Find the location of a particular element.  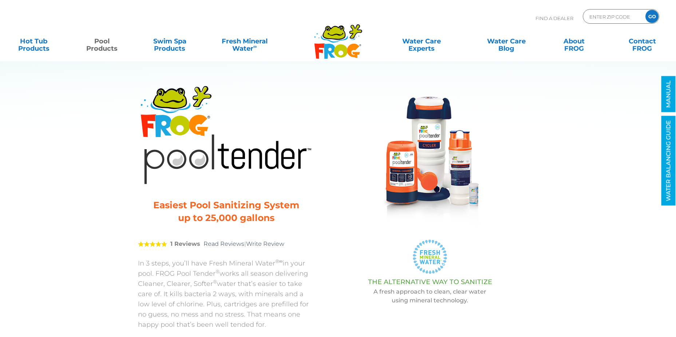

a: WATER BALANCING GUIDE is located at coordinates (669, 161).